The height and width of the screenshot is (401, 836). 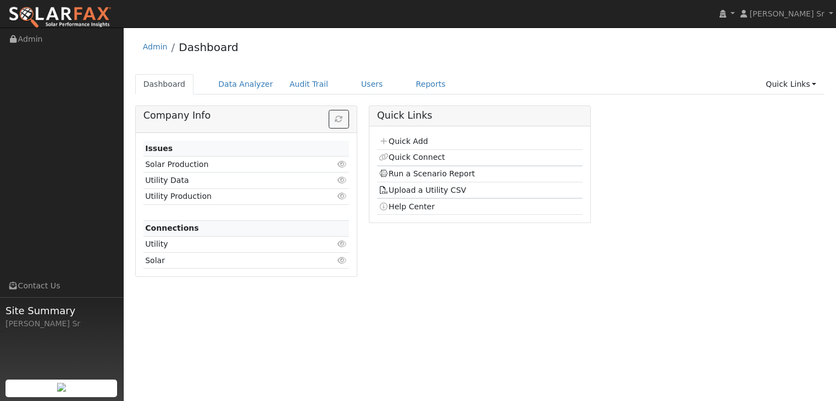 What do you see at coordinates (230, 164) in the screenshot?
I see `td: Solar Production` at bounding box center [230, 164].